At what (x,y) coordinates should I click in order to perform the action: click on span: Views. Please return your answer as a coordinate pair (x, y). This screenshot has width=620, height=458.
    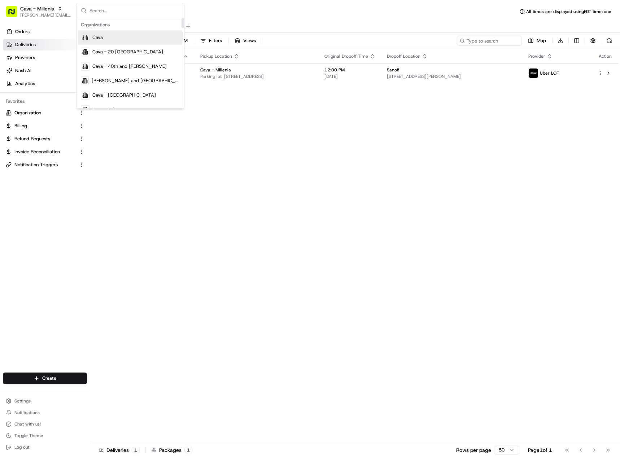
    Looking at the image, I should click on (249, 41).